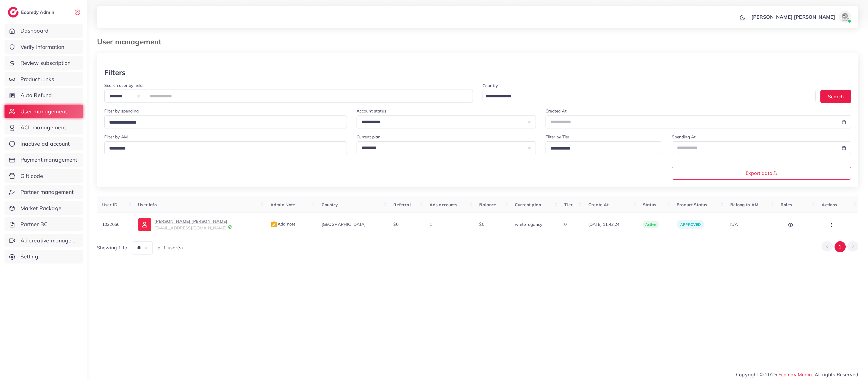  What do you see at coordinates (44, 47) in the screenshot?
I see `a: Verify information` at bounding box center [44, 47].